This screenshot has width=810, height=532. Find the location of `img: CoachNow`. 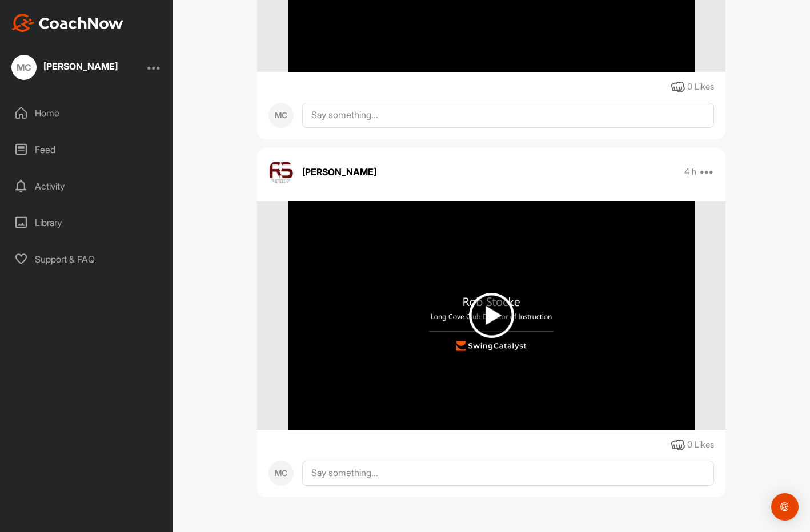

img: CoachNow is located at coordinates (67, 23).